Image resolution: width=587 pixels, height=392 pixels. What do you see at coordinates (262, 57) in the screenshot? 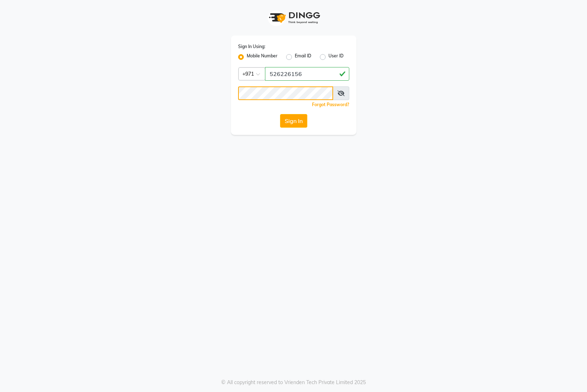
I see `label: Mobile Number` at bounding box center [262, 57].